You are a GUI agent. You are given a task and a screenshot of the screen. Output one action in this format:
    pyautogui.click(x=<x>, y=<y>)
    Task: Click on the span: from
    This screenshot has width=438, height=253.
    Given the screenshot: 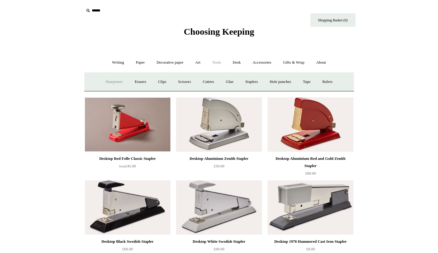 What is the action you would take?
    pyautogui.click(x=122, y=166)
    